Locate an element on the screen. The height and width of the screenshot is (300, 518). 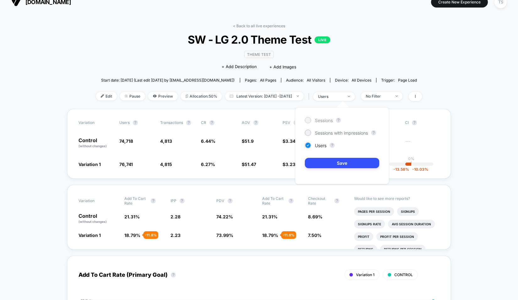
span: CR is located at coordinates (204, 123).